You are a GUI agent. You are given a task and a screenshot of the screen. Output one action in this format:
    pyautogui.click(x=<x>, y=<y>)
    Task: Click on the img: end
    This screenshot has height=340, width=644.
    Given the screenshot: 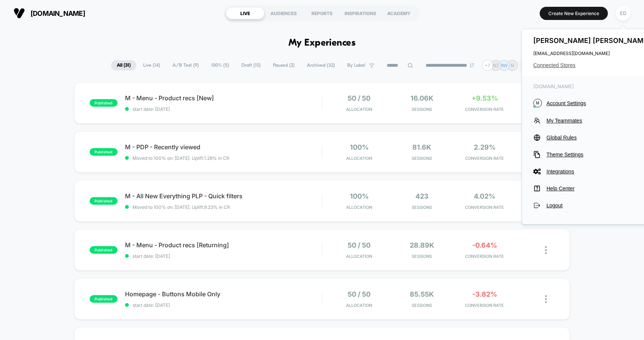 What is the action you would take?
    pyautogui.click(x=472, y=65)
    